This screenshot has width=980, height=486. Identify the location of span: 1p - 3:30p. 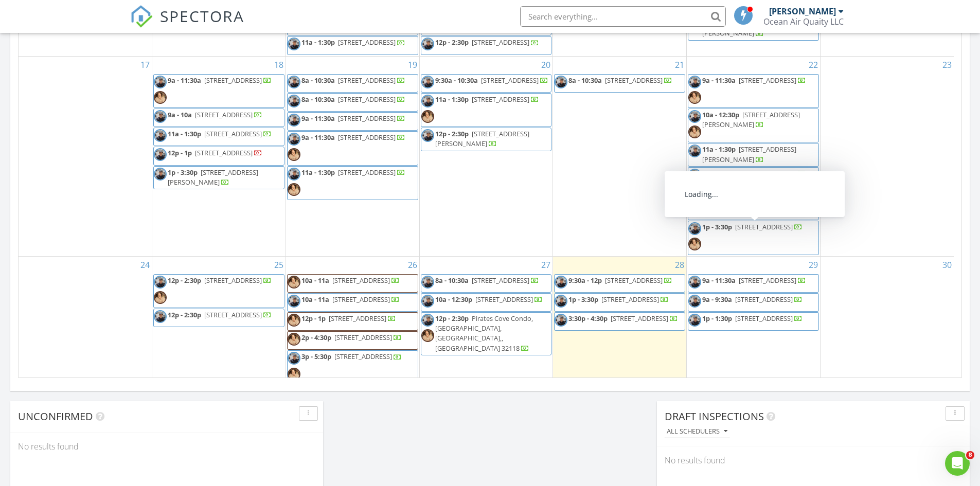
(183, 172).